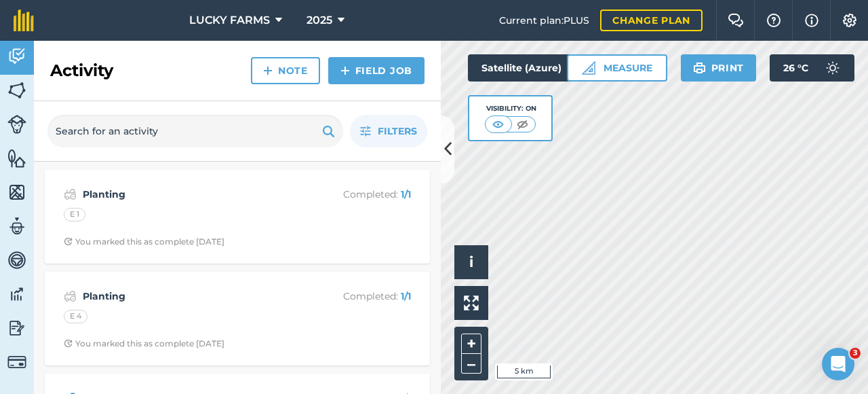  I want to click on img: fieldmargin Logo, so click(24, 20).